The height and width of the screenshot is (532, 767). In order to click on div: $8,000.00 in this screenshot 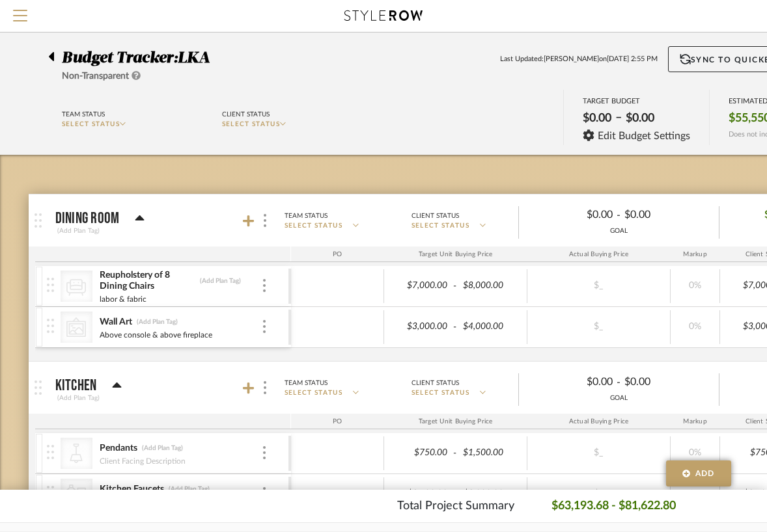, I will do `click(490, 286)`.